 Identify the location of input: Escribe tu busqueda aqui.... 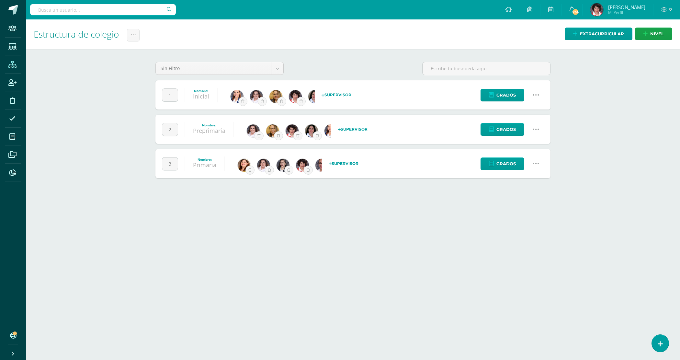
(486, 68).